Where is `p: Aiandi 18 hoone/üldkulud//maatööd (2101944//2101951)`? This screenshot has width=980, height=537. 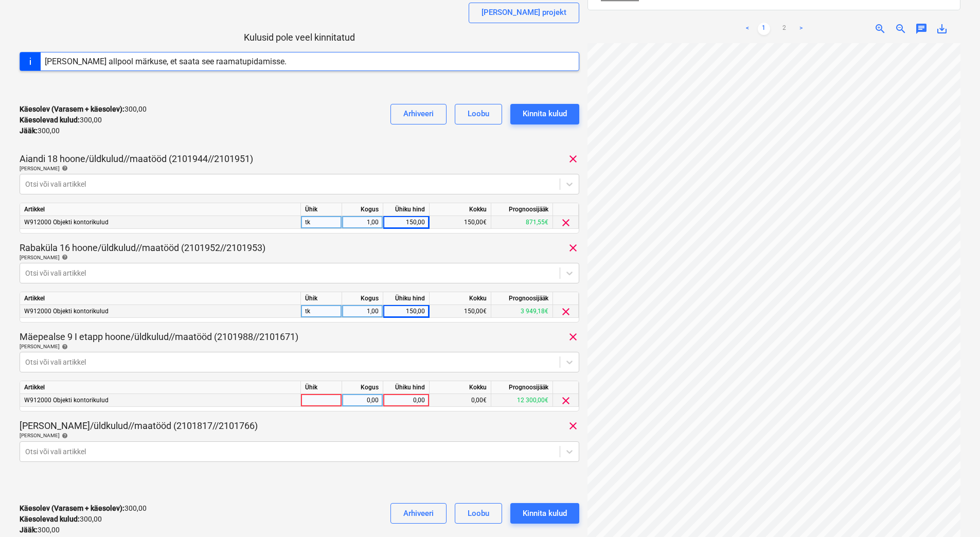
p: Aiandi 18 hoone/üldkulud//maatööd (2101944//2101951) is located at coordinates (137, 159).